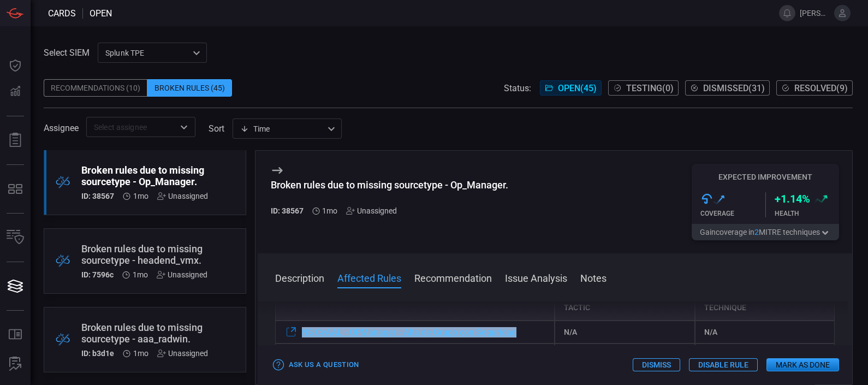 This screenshot has width=868, height=385. What do you see at coordinates (15, 238) in the screenshot?
I see `button: Inventory` at bounding box center [15, 238].